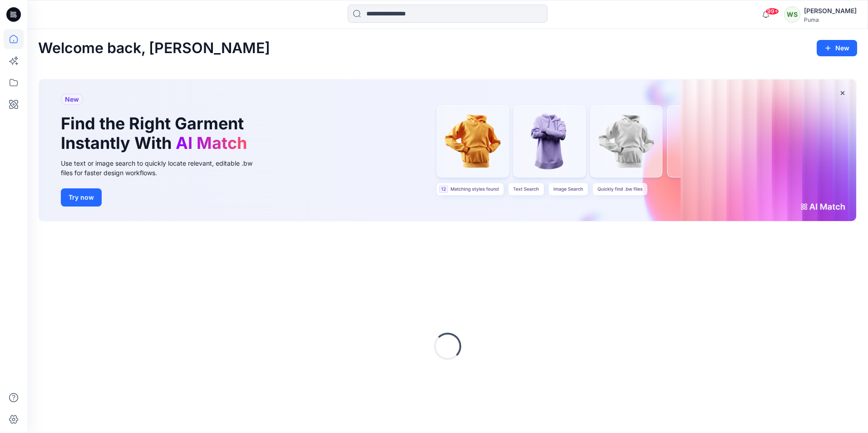  What do you see at coordinates (72, 99) in the screenshot?
I see `span: New` at bounding box center [72, 99].